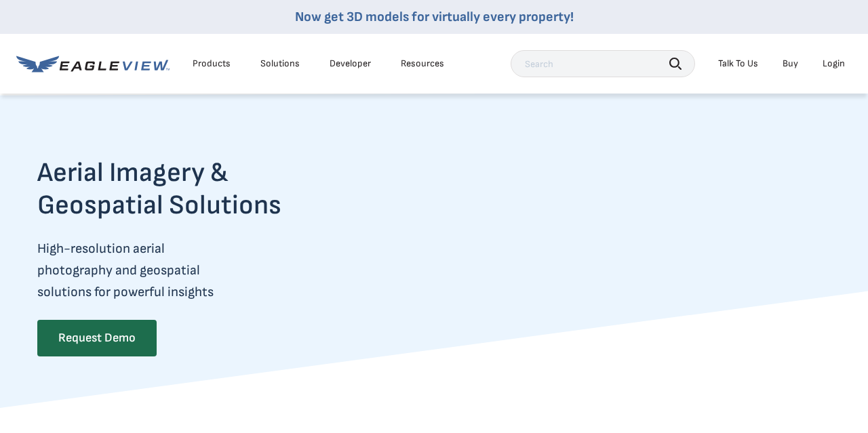 This screenshot has height=433, width=868. What do you see at coordinates (602, 64) in the screenshot?
I see `input: Search` at bounding box center [602, 64].